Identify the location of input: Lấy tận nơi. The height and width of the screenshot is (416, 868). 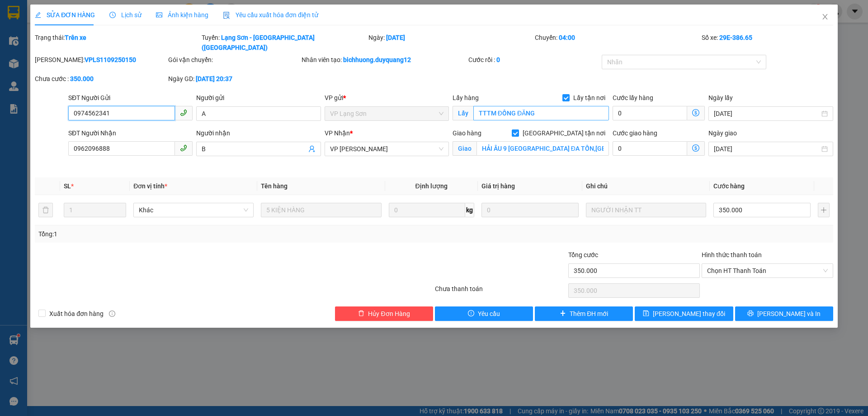
(541, 113).